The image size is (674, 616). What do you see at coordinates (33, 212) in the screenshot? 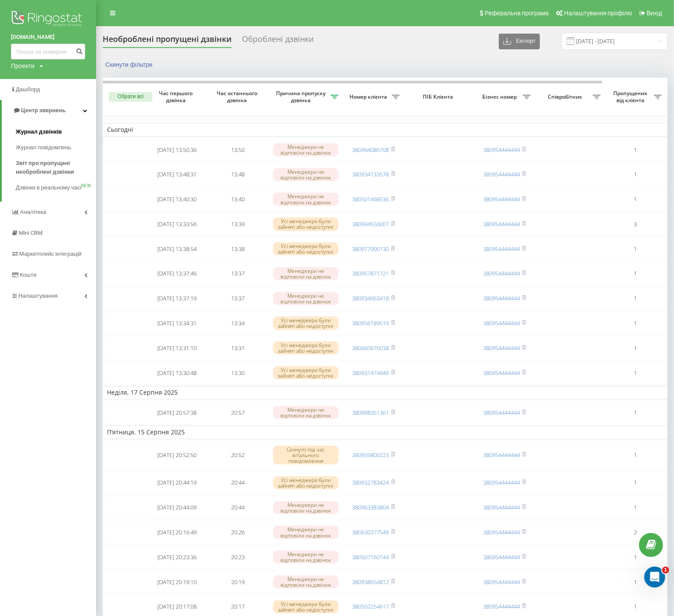
I see `span: Аналiтика` at bounding box center [33, 212].